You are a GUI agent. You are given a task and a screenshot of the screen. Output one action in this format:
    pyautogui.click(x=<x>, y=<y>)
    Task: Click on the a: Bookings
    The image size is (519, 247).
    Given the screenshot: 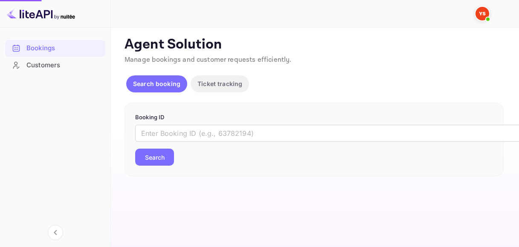 What is the action you would take?
    pyautogui.click(x=55, y=48)
    